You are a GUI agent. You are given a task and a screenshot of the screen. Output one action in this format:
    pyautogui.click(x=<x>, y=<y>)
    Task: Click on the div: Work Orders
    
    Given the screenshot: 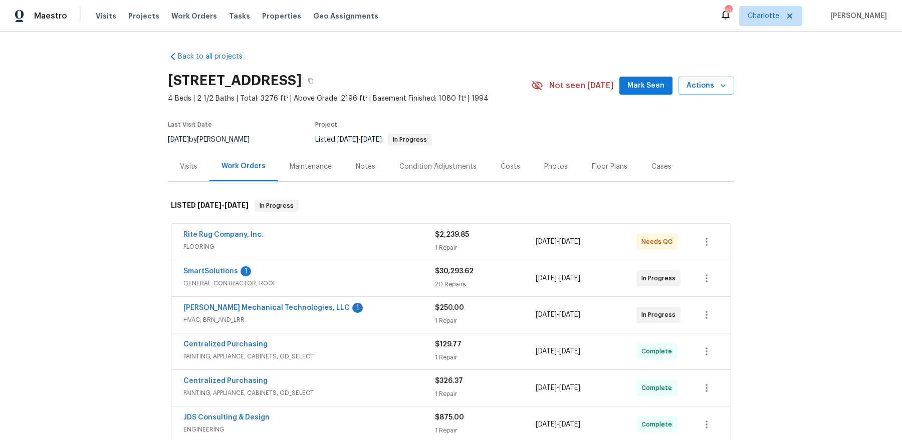 What is the action you would take?
    pyautogui.click(x=243, y=166)
    